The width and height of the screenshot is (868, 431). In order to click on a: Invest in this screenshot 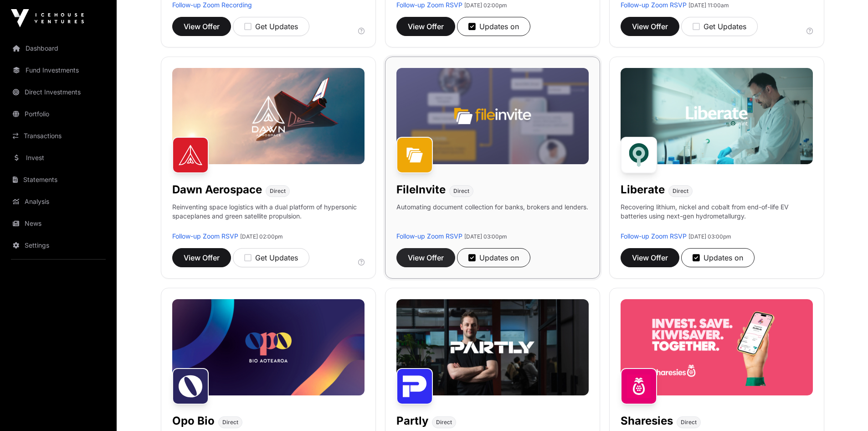, I will do `click(58, 157)`.